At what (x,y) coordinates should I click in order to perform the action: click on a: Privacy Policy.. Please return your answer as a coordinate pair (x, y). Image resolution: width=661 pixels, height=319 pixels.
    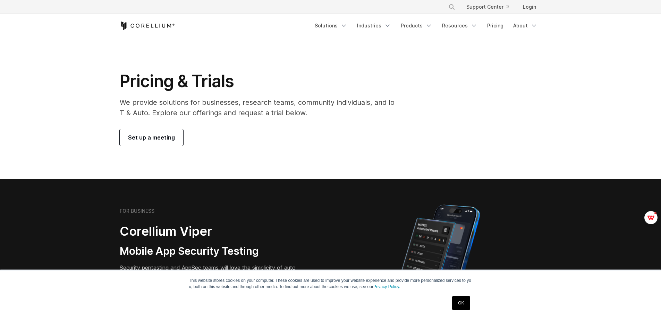
    Looking at the image, I should click on (387, 287).